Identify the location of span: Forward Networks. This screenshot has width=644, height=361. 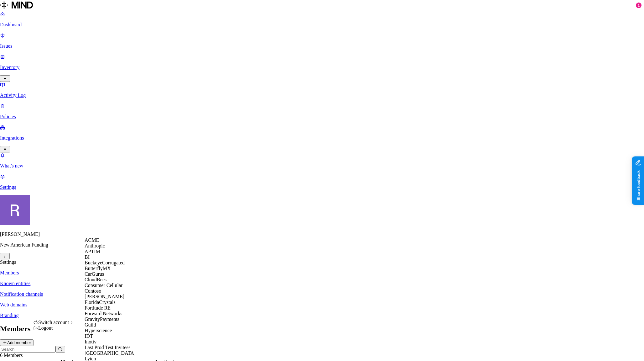
(103, 313).